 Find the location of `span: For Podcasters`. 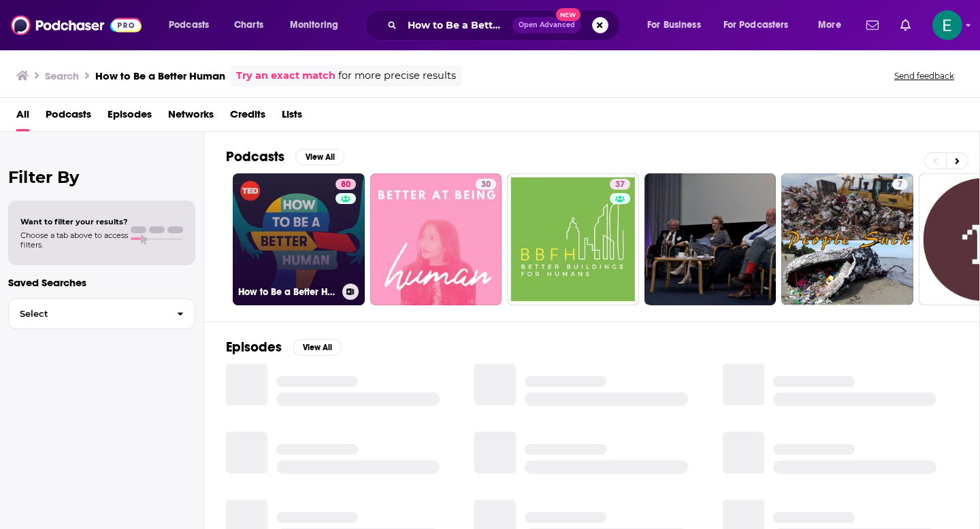

span: For Podcasters is located at coordinates (756, 25).